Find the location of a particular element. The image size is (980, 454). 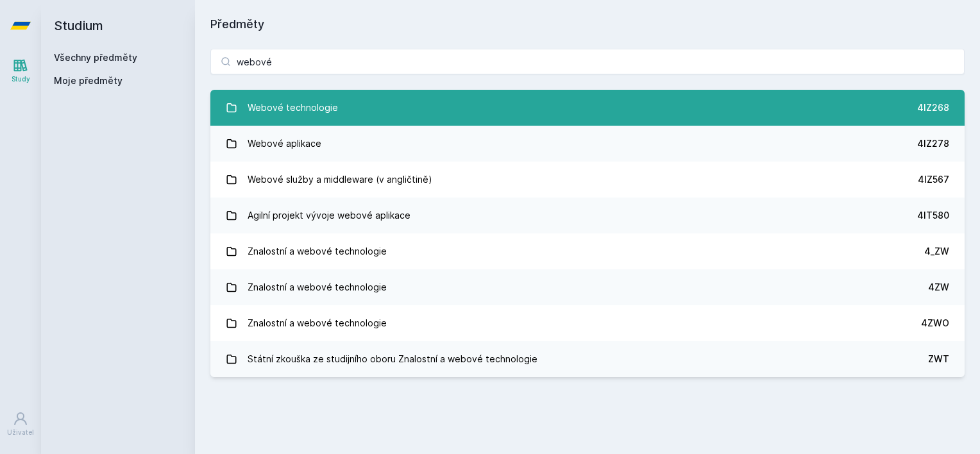

a: Webové služby a middleware (v angličtině) 4IZ567 is located at coordinates (587, 180).